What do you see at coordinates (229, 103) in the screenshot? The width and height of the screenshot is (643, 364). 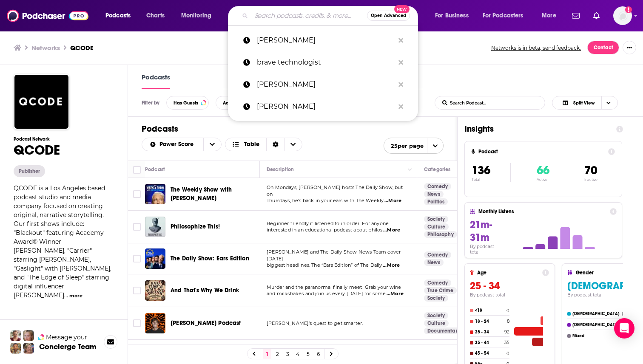 I see `span: Active` at bounding box center [229, 103].